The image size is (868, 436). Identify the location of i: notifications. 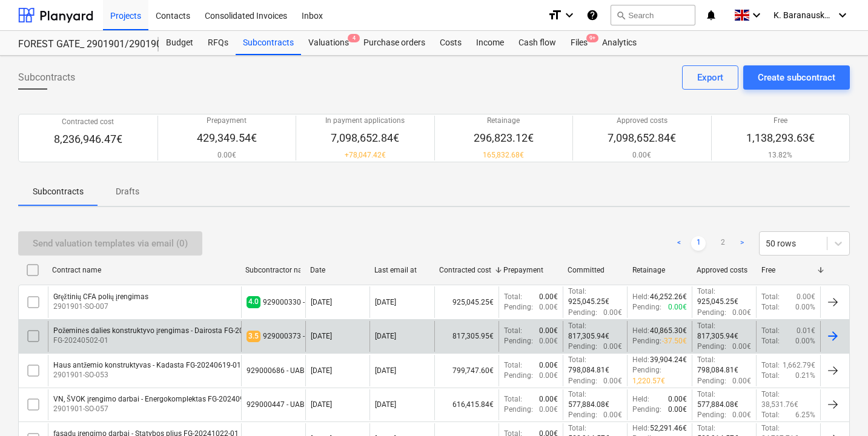
(711, 15).